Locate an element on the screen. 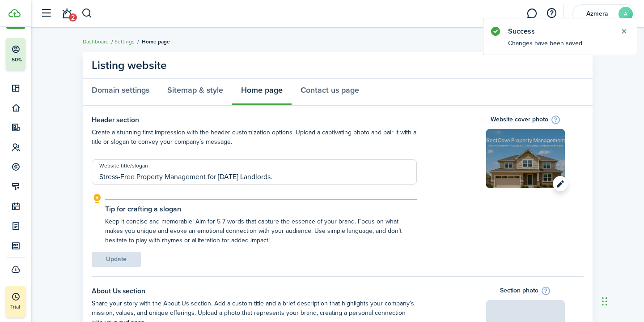 The height and width of the screenshot is (322, 644). p: Trial is located at coordinates (28, 307).